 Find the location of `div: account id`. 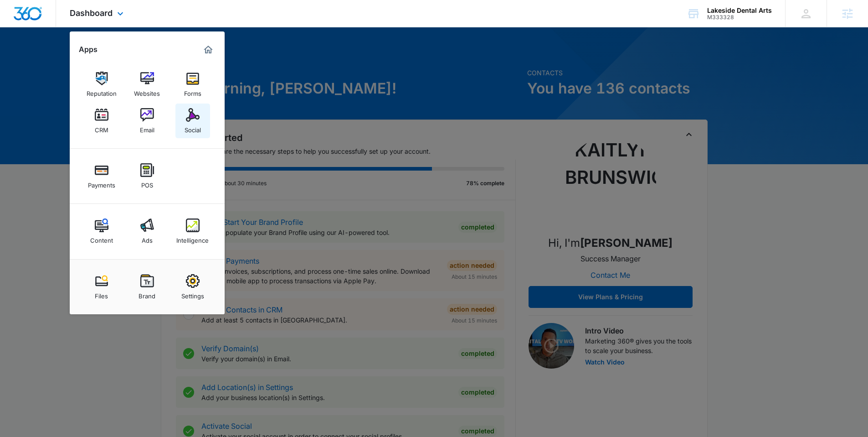

div: account id is located at coordinates (739, 17).